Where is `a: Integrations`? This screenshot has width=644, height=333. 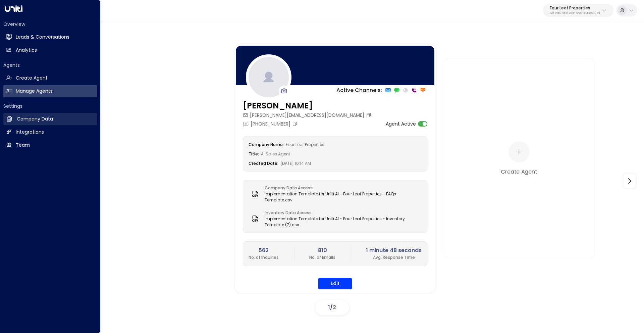
a: Integrations is located at coordinates (50, 132).